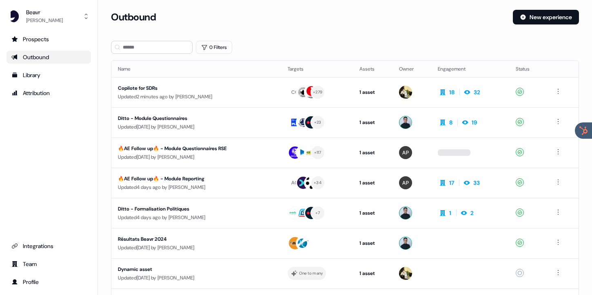 Image resolution: width=592 pixels, height=295 pixels. Describe the element at coordinates (474, 122) in the screenshot. I see `div: 19` at that location.